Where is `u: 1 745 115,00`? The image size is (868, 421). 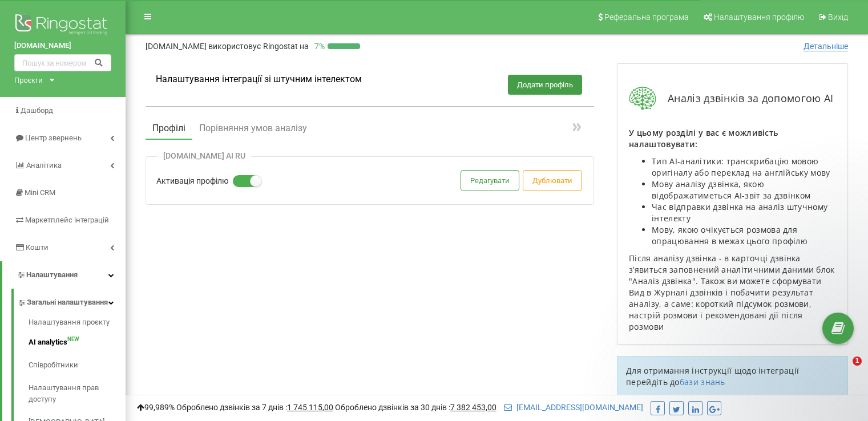
u: 1 745 115,00 is located at coordinates (310, 407).